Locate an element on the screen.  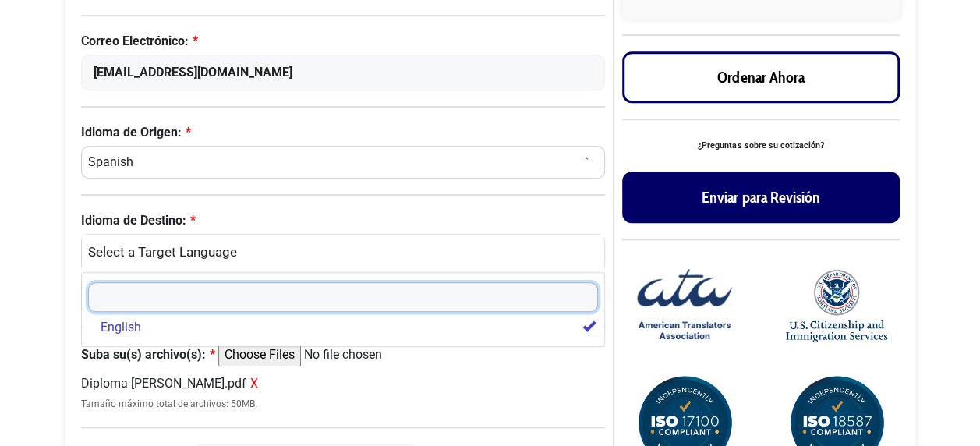
input: Ingrese su Correo Electrónico is located at coordinates (343, 73).